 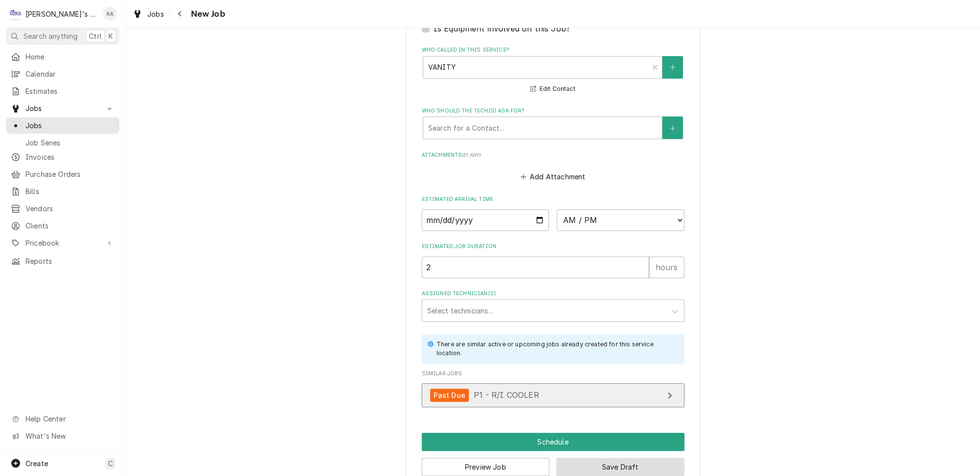 What do you see at coordinates (552, 374) in the screenshot?
I see `span: Similar Jobs` at bounding box center [552, 374].